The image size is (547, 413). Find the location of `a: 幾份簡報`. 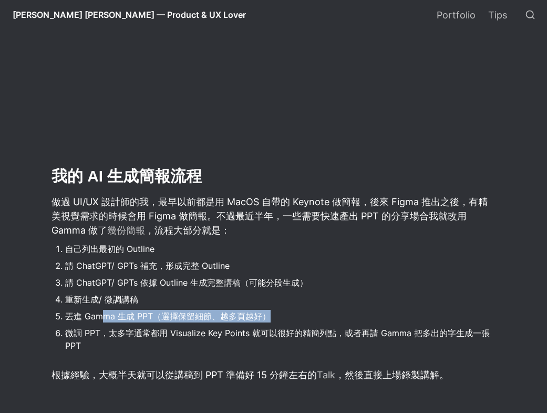

a: 幾份簡報 is located at coordinates (126, 230).